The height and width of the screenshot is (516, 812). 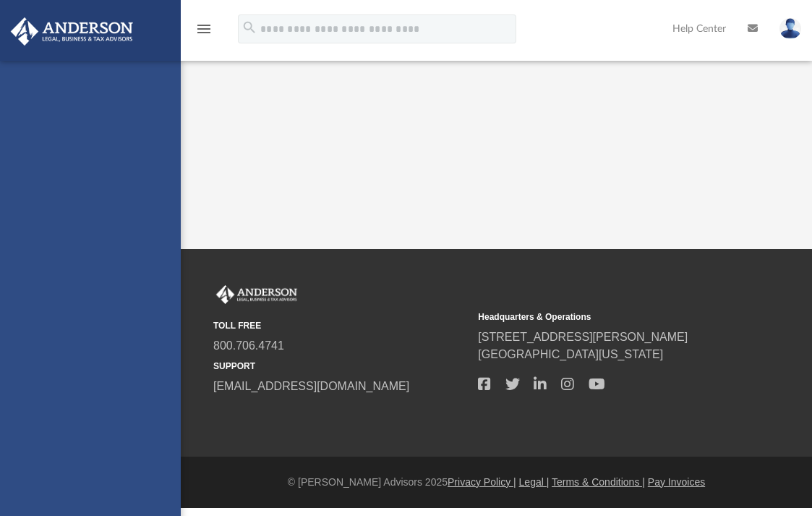 What do you see at coordinates (598, 482) in the screenshot?
I see `a: Terms & Conditions |` at bounding box center [598, 482].